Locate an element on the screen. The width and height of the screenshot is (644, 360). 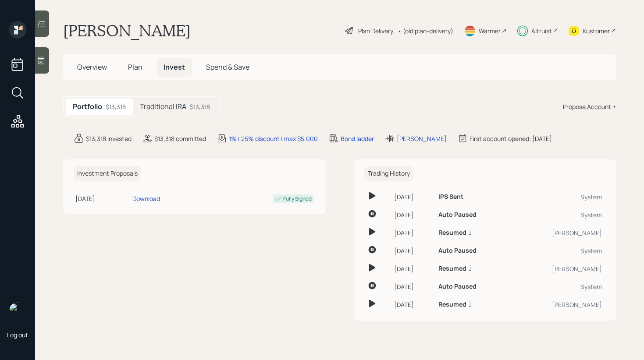
div: Bond ladder is located at coordinates (357, 138).